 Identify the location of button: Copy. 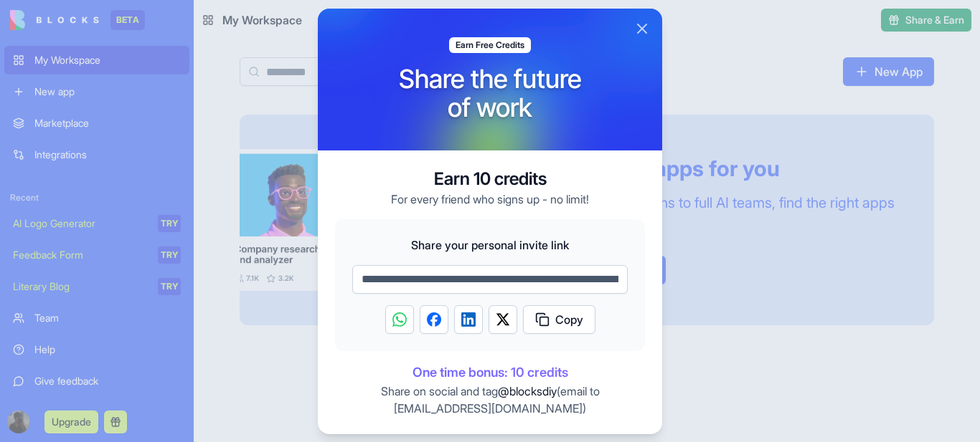
(559, 320).